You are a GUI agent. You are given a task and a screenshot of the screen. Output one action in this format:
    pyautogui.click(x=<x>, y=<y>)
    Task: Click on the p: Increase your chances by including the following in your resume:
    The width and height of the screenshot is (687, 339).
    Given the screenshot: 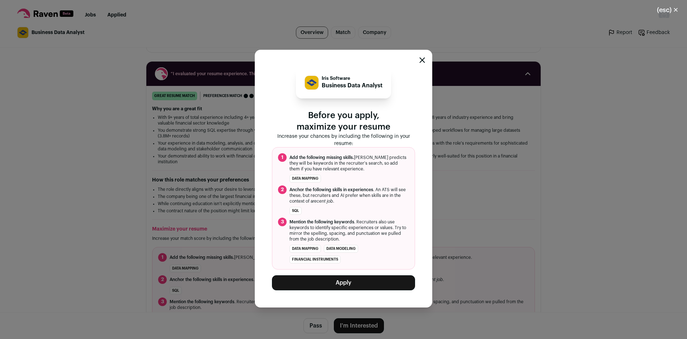 What is the action you would take?
    pyautogui.click(x=343, y=140)
    